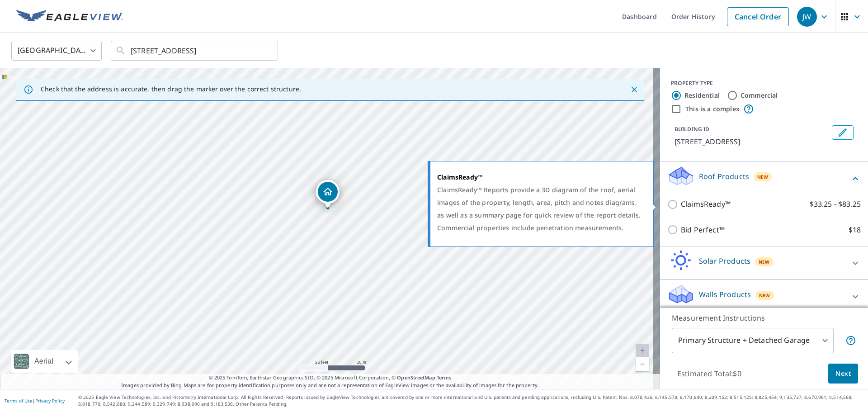  Describe the element at coordinates (724, 176) in the screenshot. I see `p: Roof Products` at that location.